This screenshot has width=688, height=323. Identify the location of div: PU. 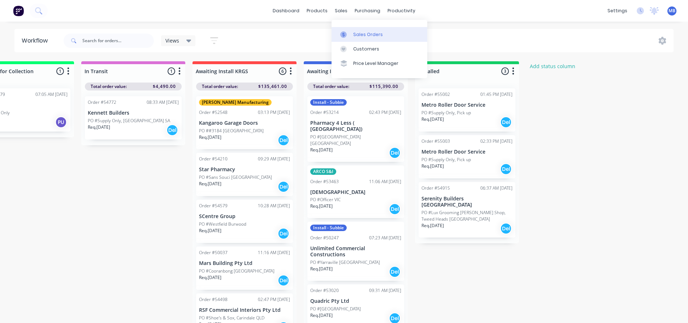
(61, 122).